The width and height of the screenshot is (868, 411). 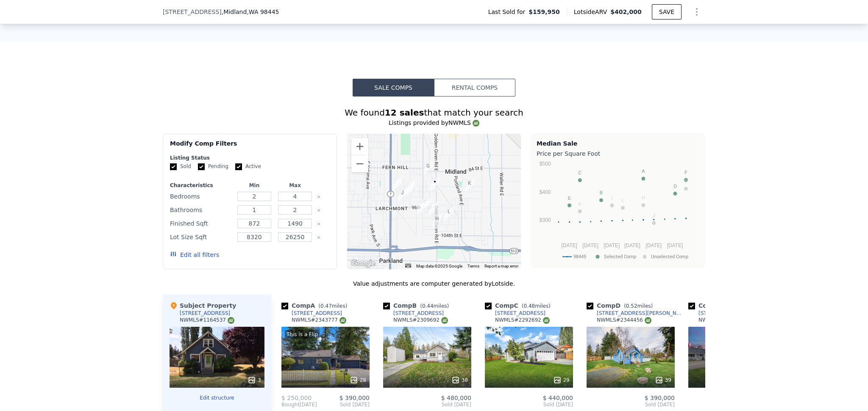 I want to click on svg: A chart., so click(x=618, y=213).